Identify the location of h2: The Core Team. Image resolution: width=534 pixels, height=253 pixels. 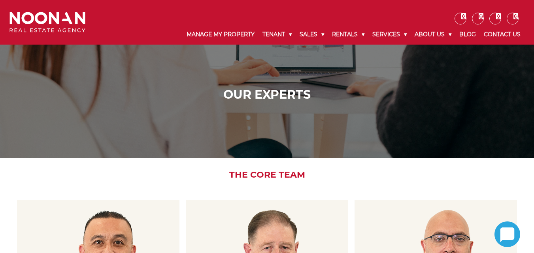
(267, 175).